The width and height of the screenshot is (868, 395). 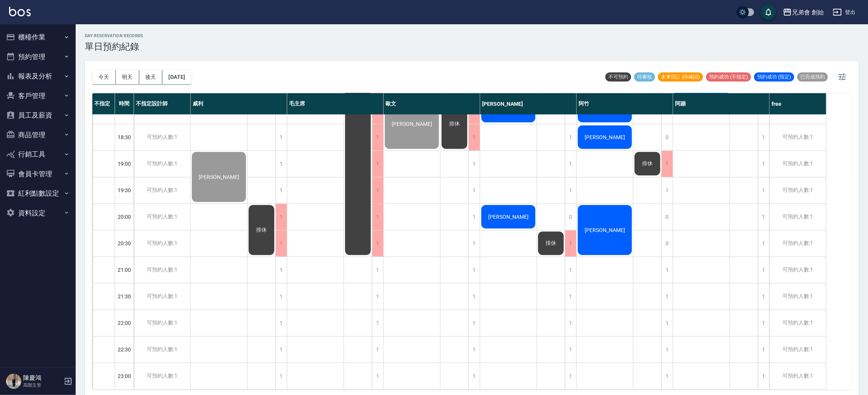 I want to click on h3: 單日預約紀錄, so click(x=114, y=46).